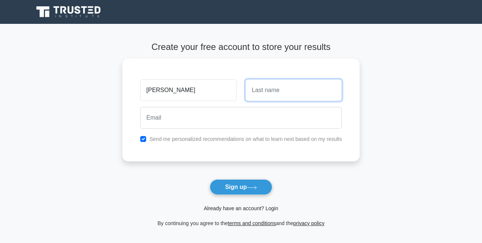  Describe the element at coordinates (241, 118) in the screenshot. I see `input: Email` at that location.